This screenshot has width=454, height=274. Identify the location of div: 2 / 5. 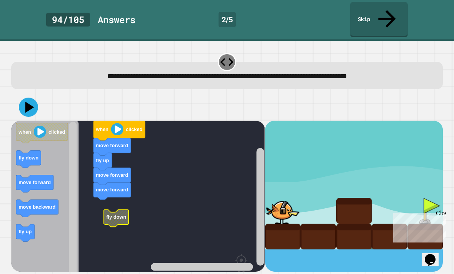
(227, 20).